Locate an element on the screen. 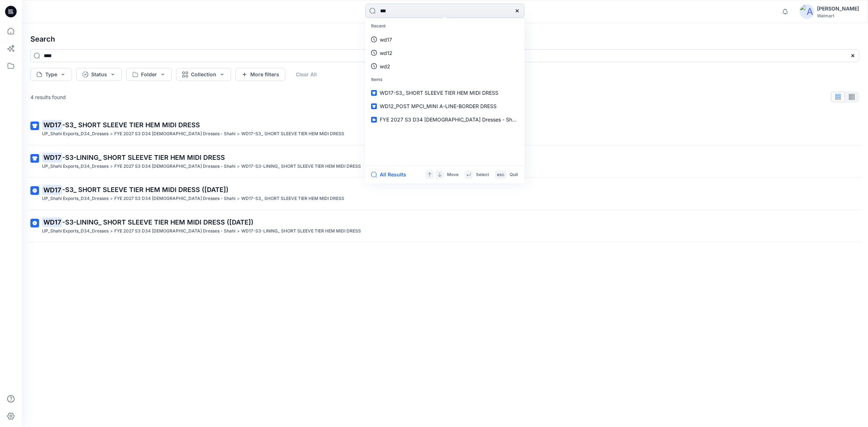 The image size is (868, 427). a: WD17-S3_ SHORT SLEEVE TIER HEM MIDI DRESS is located at coordinates (445, 93).